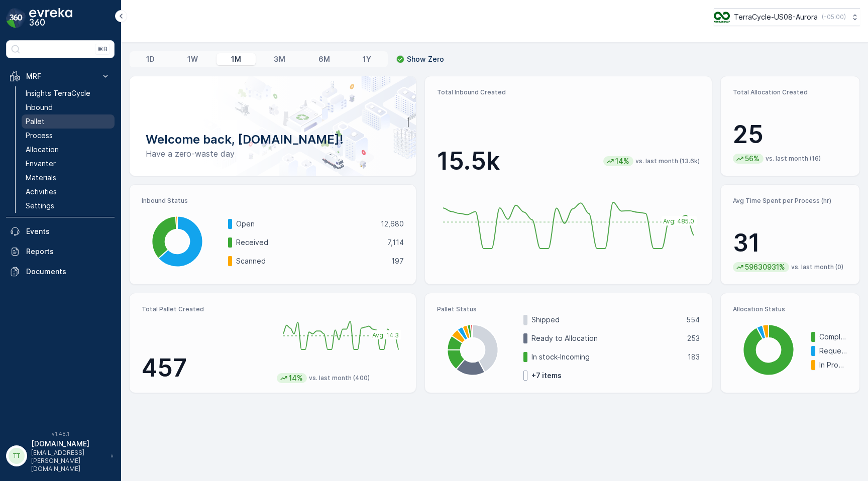 This screenshot has width=868, height=481. What do you see at coordinates (818, 268) in the screenshot?
I see `p: vs. last month (0)` at bounding box center [818, 268].